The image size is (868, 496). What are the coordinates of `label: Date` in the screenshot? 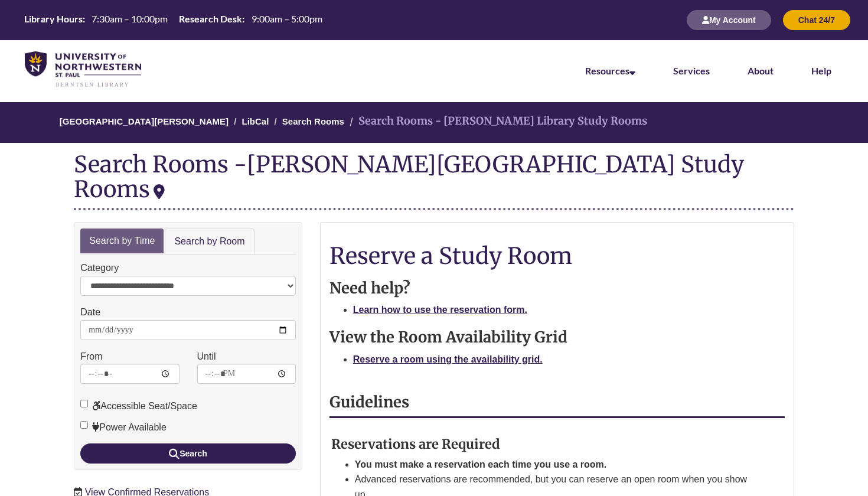 It's located at (90, 313).